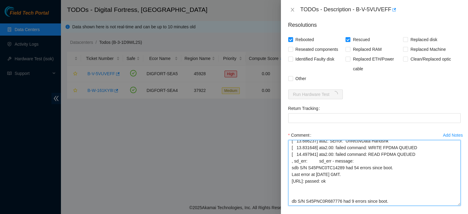  Describe the element at coordinates (381, 10) in the screenshot. I see `div: TODOs - Description - B-V-5VUVEFF` at that location.